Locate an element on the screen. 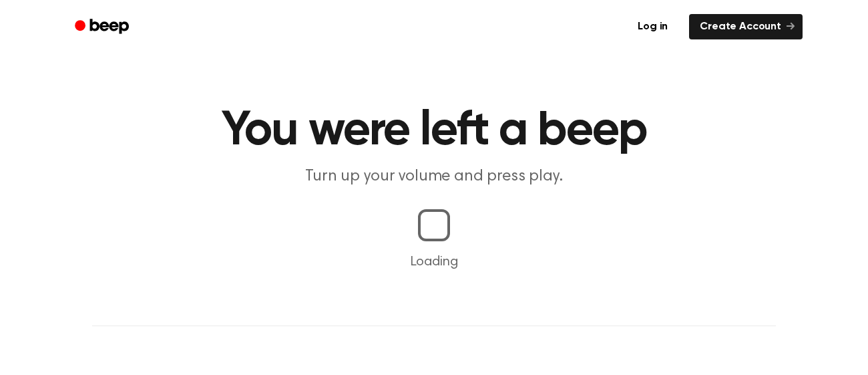  p: Turn up your volume and press play. is located at coordinates (434, 176).